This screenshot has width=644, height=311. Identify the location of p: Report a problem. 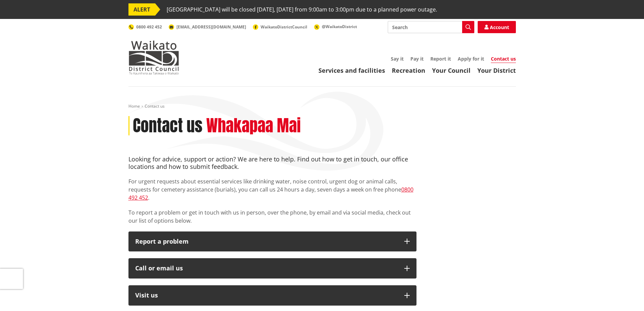
(266, 242).